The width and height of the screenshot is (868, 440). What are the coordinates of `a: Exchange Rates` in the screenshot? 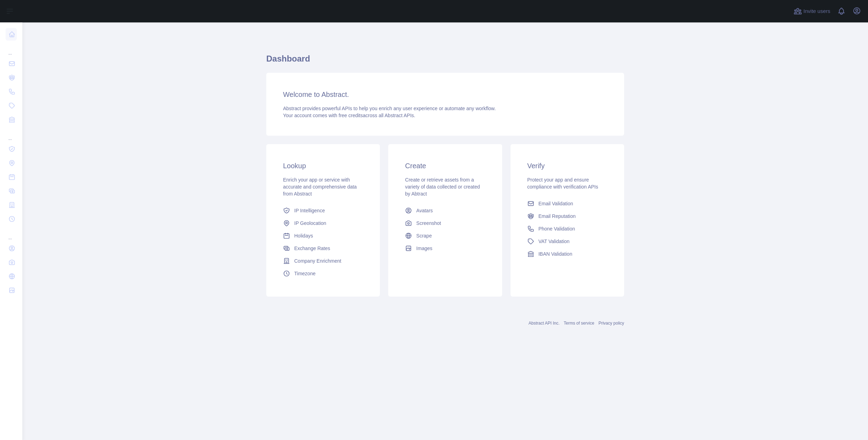 It's located at (323, 248).